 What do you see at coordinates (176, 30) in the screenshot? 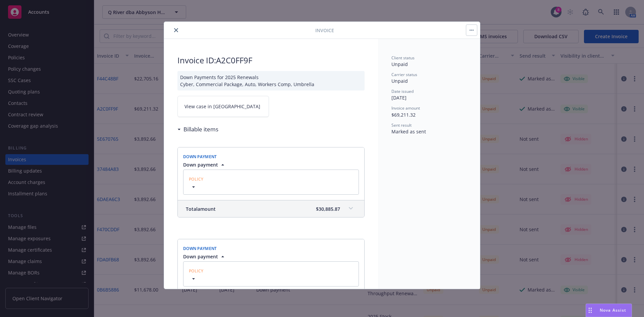
I see `button: close` at bounding box center [176, 30].